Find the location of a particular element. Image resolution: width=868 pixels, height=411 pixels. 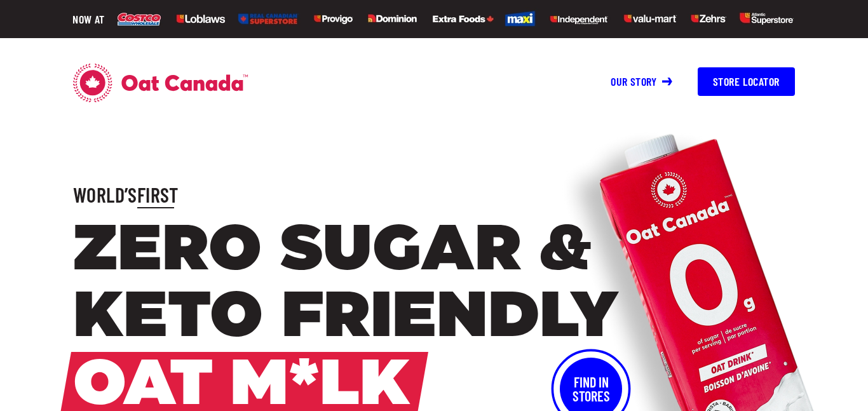

h3: World’s is located at coordinates (434, 195).